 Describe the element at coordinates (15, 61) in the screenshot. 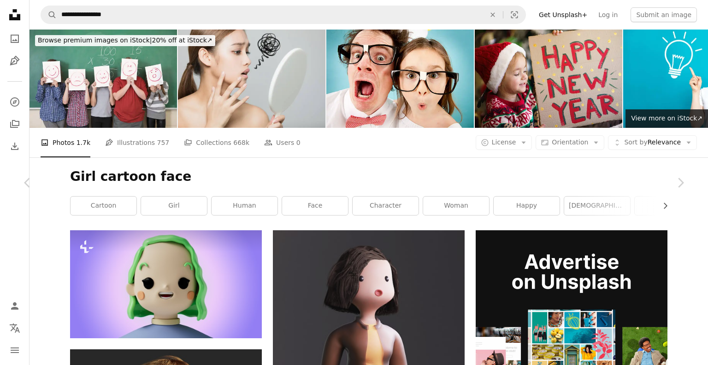

I see `a: Illustrations` at that location.